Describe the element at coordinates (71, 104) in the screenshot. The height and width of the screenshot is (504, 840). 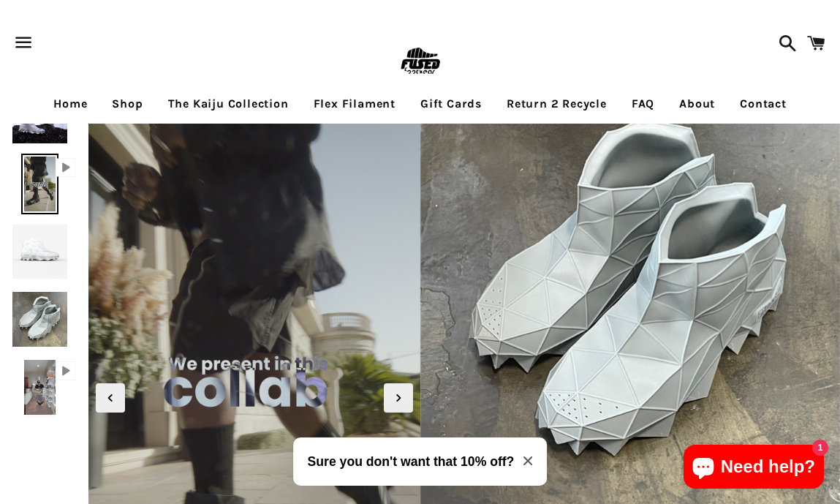
I see `a: Home` at that location.